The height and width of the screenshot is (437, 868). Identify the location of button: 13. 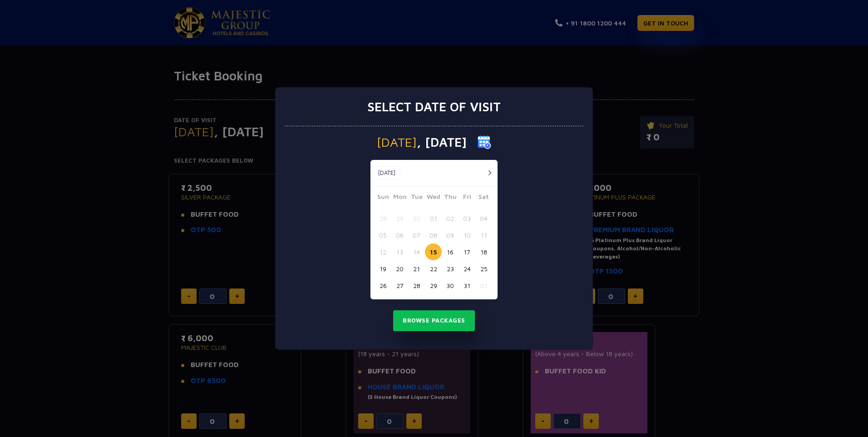
(400, 252).